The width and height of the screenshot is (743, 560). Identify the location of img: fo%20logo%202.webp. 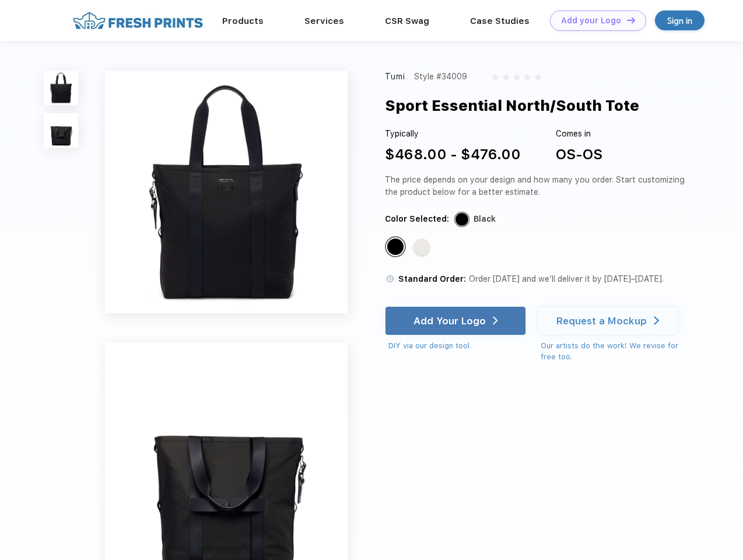
(137, 20).